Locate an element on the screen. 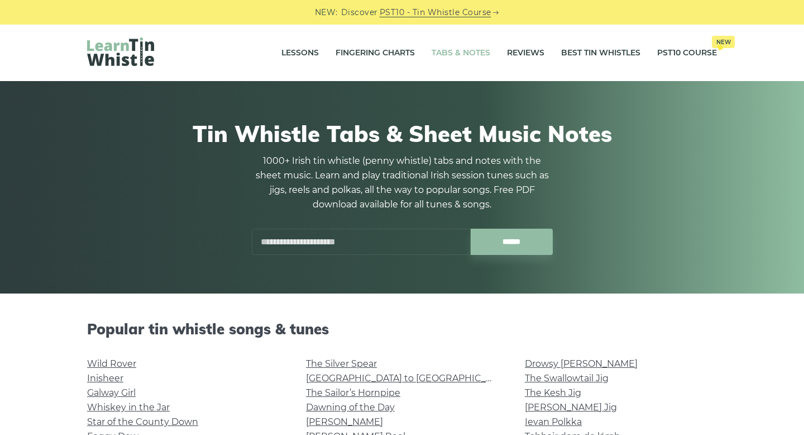 This screenshot has width=804, height=435. a: The Sailor’s Hornpipe is located at coordinates (353, 392).